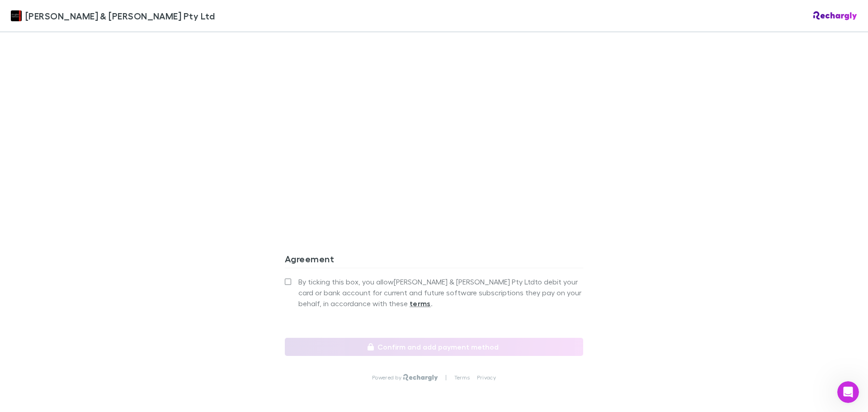  What do you see at coordinates (434, 347) in the screenshot?
I see `button: Confirm and add payment method` at bounding box center [434, 347].